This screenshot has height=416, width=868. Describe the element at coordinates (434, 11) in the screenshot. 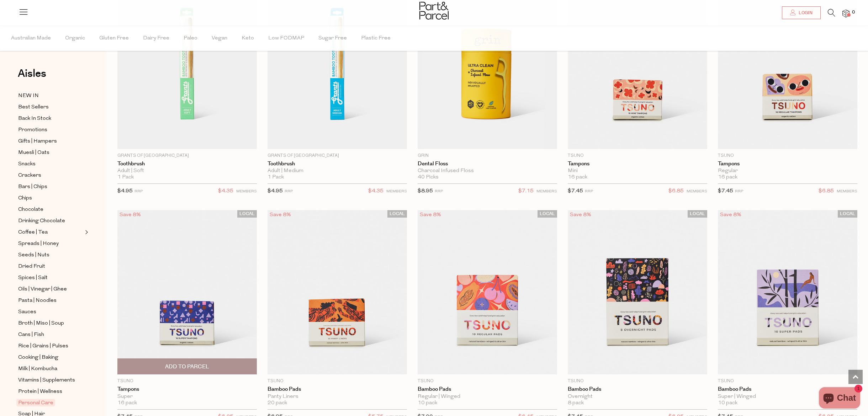

I see `img: Part&Parcel` at that location.